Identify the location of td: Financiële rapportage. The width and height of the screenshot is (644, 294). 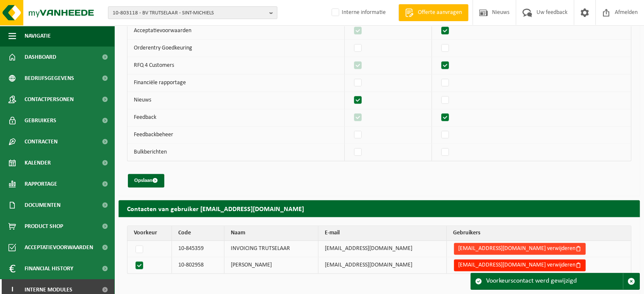
(235, 83).